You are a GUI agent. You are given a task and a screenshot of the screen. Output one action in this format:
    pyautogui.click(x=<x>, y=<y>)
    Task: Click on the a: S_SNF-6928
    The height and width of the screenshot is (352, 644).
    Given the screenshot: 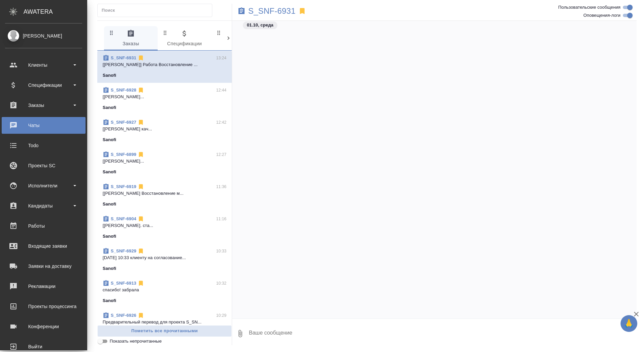 What is the action you would take?
    pyautogui.click(x=124, y=90)
    